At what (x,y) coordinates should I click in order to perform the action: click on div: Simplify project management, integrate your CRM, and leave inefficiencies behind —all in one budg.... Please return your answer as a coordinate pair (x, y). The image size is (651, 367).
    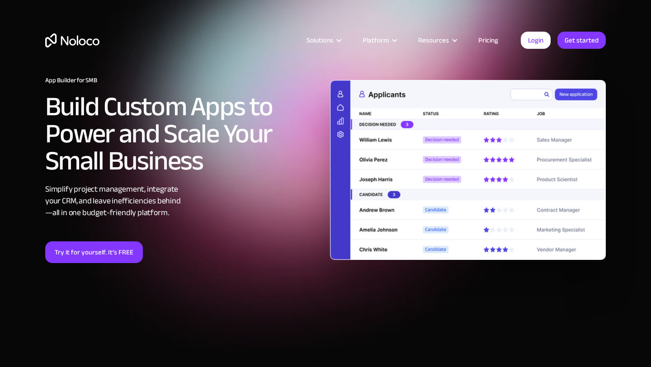
    Looking at the image, I should click on (183, 201).